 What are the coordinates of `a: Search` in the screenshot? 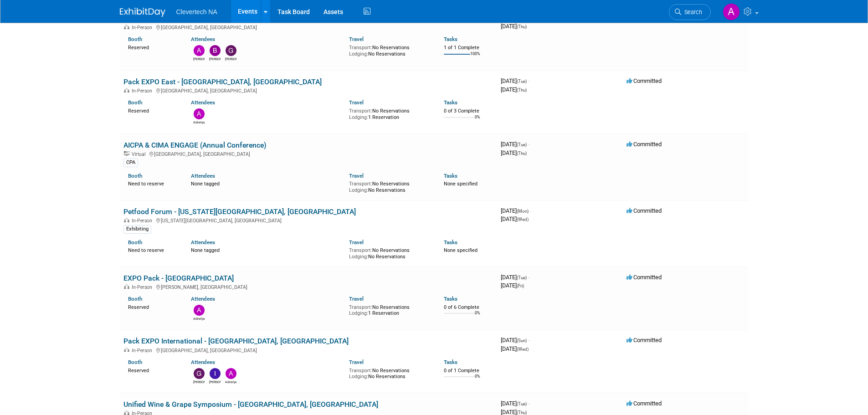 It's located at (689, 12).